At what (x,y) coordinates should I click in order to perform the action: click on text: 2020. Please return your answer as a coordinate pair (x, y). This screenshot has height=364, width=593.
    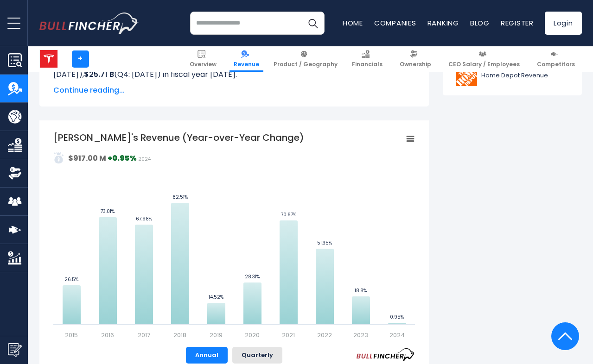
    Looking at the image, I should click on (252, 335).